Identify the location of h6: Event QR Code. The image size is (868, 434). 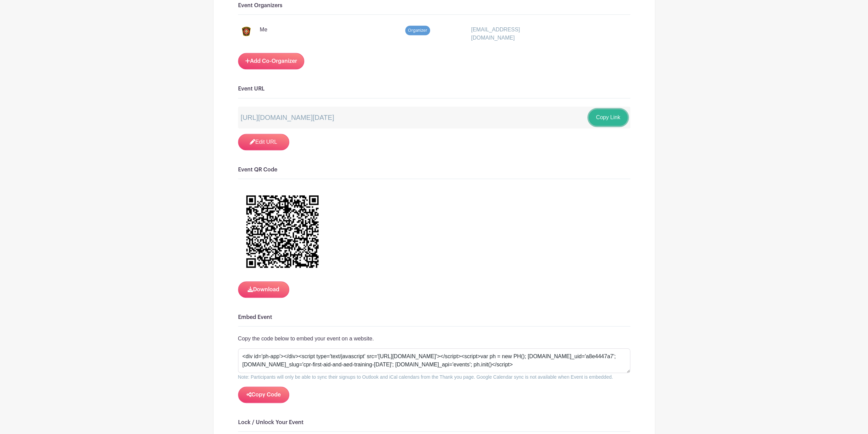
(434, 170).